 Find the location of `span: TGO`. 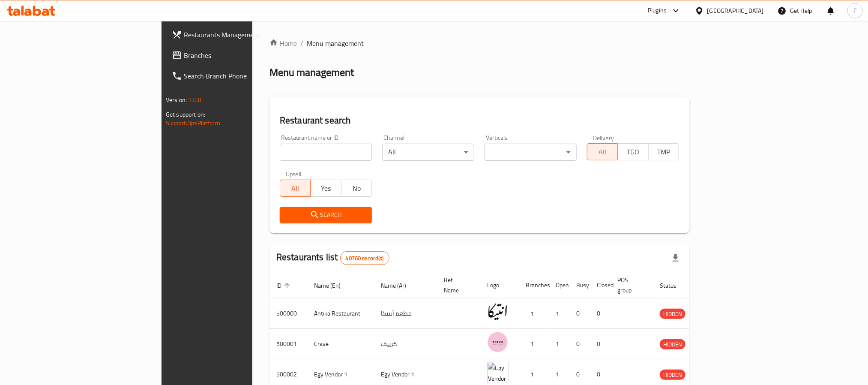

span: TGO is located at coordinates (632, 152).